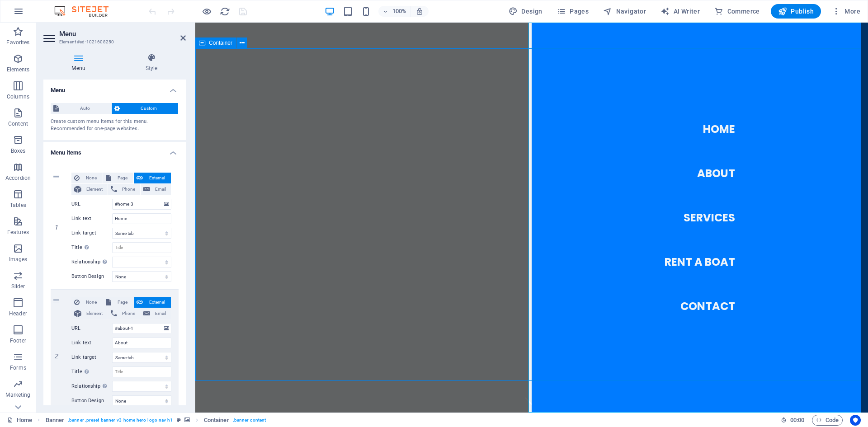  Describe the element at coordinates (18, 124) in the screenshot. I see `p: Content` at that location.